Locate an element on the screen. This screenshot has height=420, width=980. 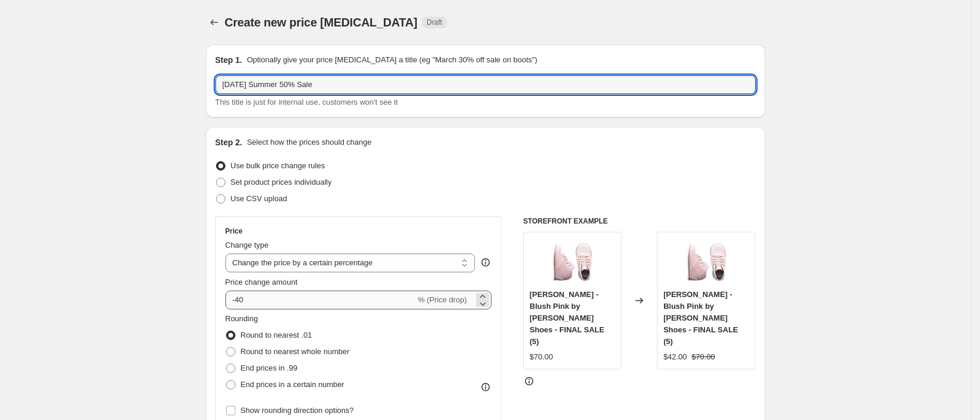
span: Change type is located at coordinates (248, 245).